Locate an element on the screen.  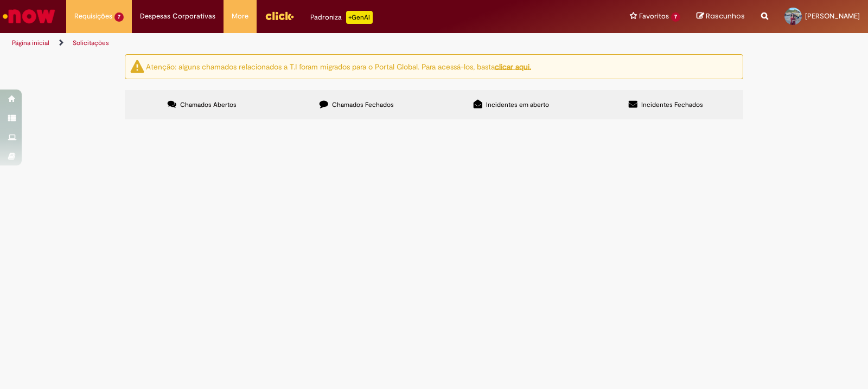
ul: Trilhas de página is located at coordinates (289, 43).